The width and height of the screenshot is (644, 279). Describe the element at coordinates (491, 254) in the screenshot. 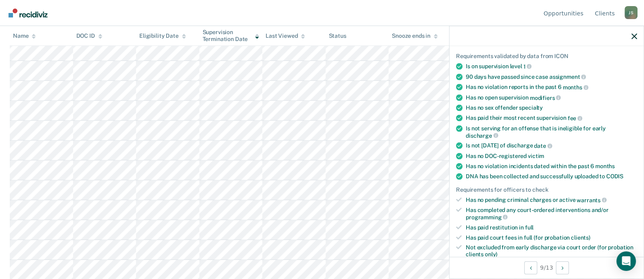

I see `span: only)` at that location.